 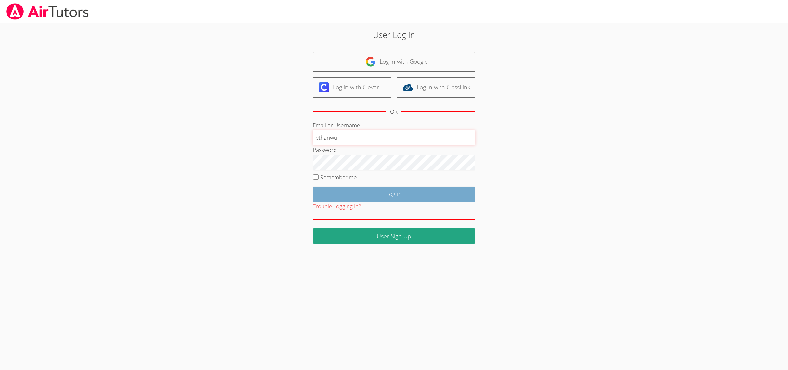 I want to click on a: Log in with Google, so click(x=394, y=62).